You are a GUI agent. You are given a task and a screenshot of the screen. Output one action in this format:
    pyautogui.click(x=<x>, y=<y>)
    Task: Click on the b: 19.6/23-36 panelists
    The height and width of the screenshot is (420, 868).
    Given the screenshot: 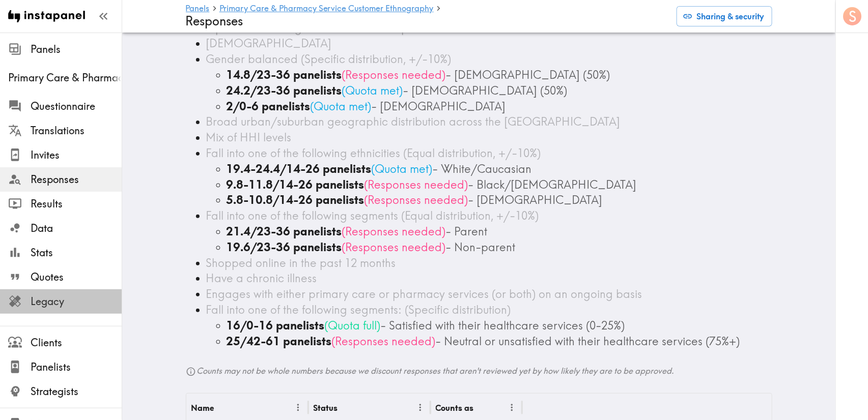 What is the action you would take?
    pyautogui.click(x=284, y=247)
    